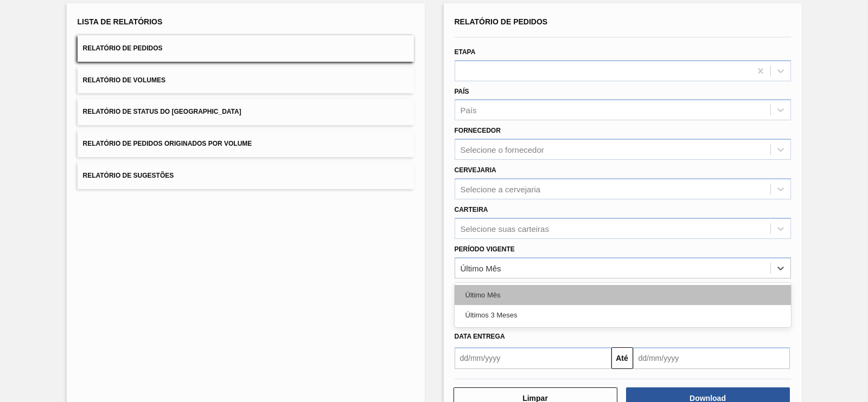 The image size is (868, 402). I want to click on div: Selecione o fornecedor, so click(502, 150).